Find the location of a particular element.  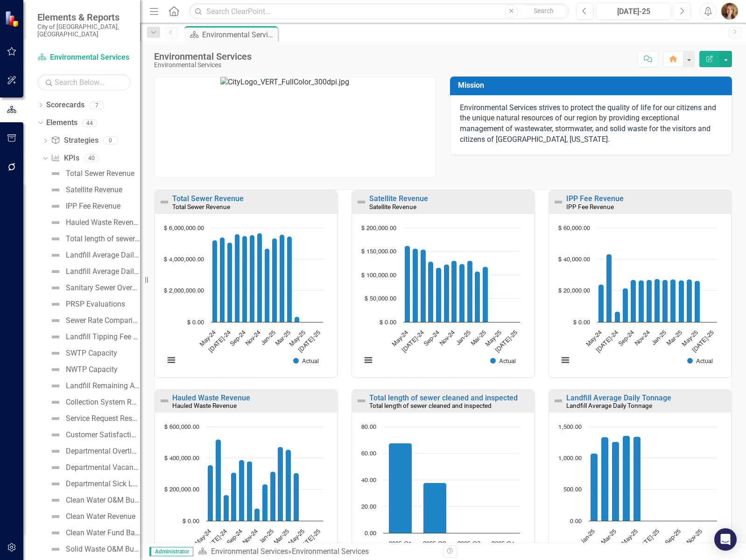

small: Hauled Waste Revenue is located at coordinates (205, 405).